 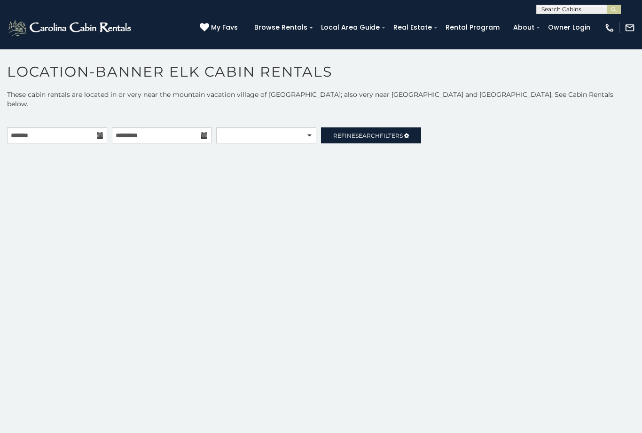 I want to click on span: Search, so click(x=368, y=135).